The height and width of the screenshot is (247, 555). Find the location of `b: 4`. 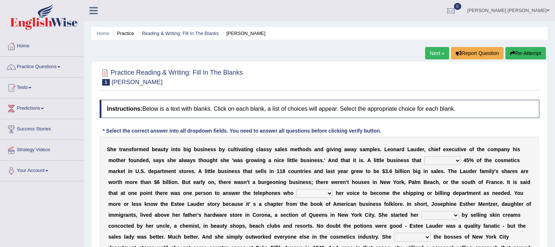

b: 4 is located at coordinates (465, 160).